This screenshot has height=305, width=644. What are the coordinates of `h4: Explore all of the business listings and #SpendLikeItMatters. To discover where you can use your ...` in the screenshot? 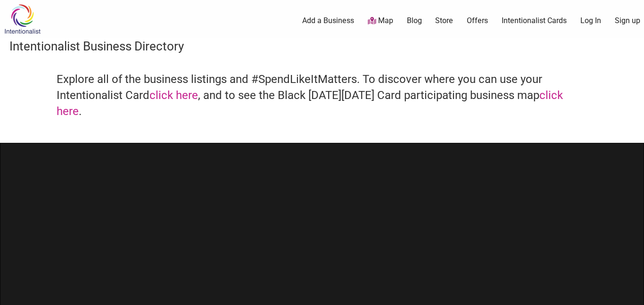 It's located at (322, 95).